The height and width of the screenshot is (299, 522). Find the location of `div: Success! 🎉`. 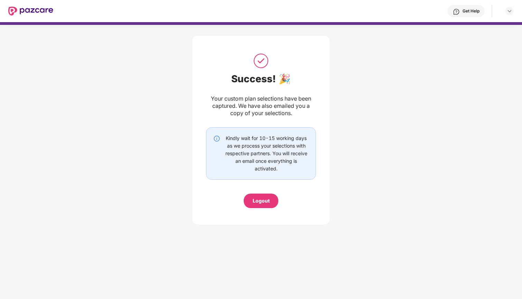

div: Success! 🎉 is located at coordinates (261, 79).